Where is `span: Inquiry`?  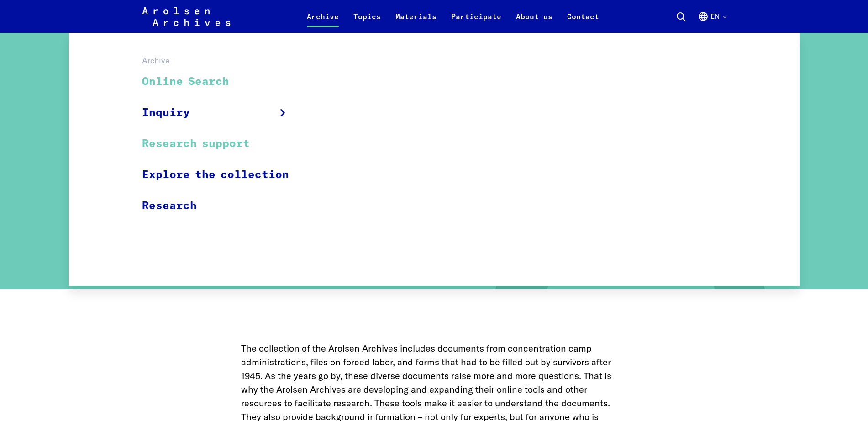 span: Inquiry is located at coordinates (166, 113).